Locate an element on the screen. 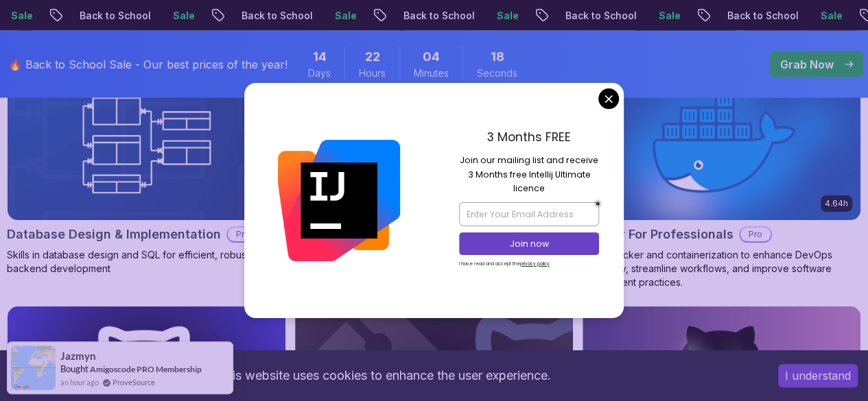  p: Skills in database design and SQL for efficient, robust backend development is located at coordinates (147, 262).